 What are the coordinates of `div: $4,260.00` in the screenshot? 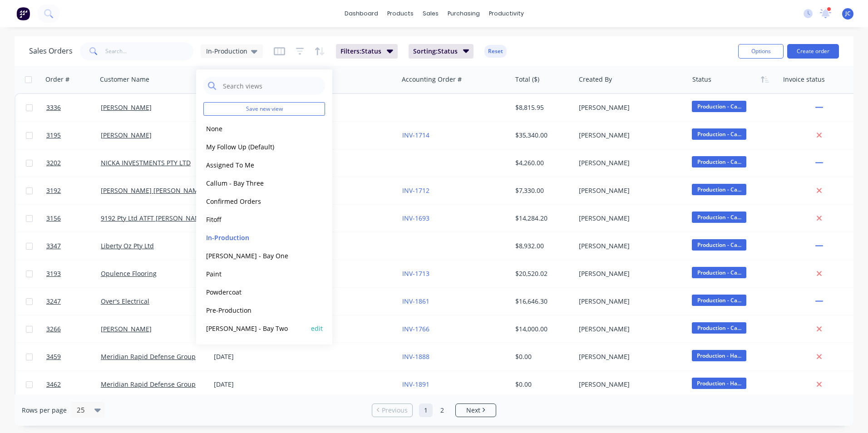 It's located at (542, 163).